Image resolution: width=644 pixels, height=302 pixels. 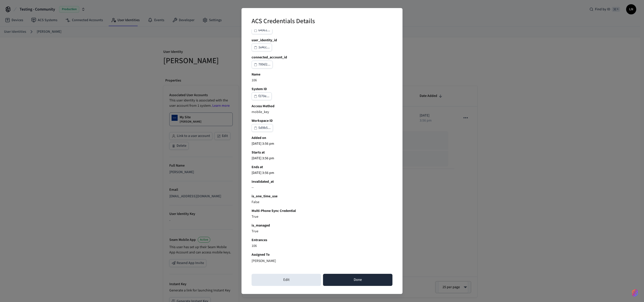 I want to click on h2: ACS Credentials Details, so click(x=315, y=21).